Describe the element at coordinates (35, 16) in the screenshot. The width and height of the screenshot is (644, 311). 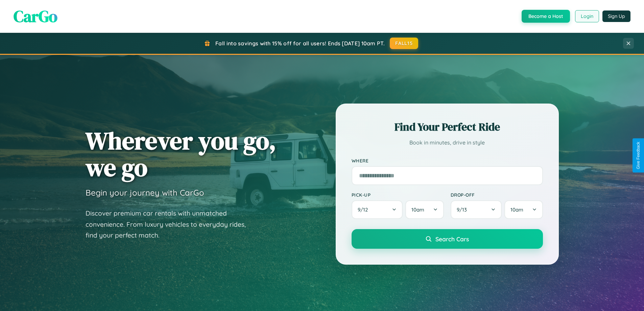
I see `span: CarGo` at that location.